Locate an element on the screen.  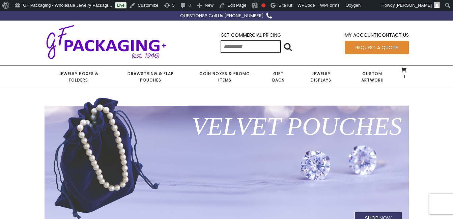
a: 1 is located at coordinates (404, 72).